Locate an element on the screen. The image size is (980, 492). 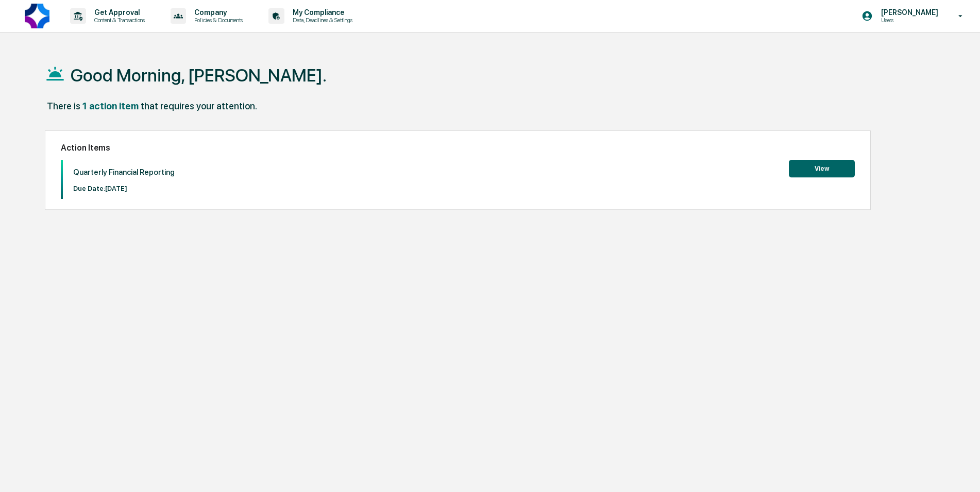
p: Data, Deadlines & Settings is located at coordinates (321, 20).